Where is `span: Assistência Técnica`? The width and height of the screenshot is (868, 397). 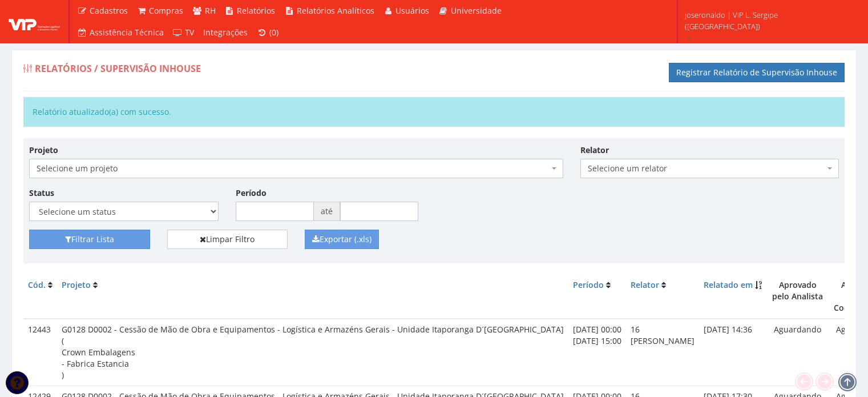
span: Assistência Técnica is located at coordinates (126, 32).